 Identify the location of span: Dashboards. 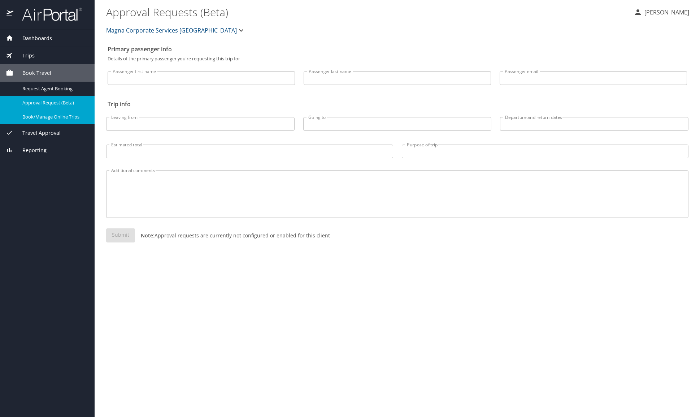
(32, 38).